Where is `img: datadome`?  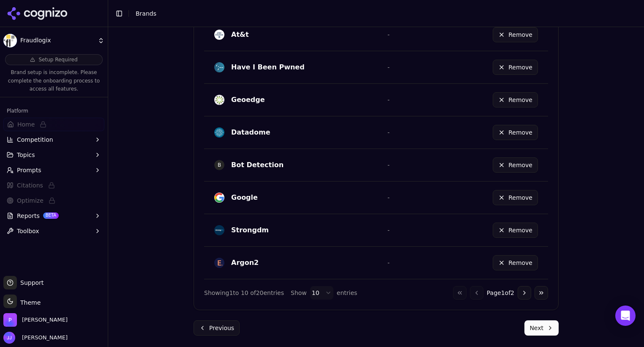 img: datadome is located at coordinates (220, 132).